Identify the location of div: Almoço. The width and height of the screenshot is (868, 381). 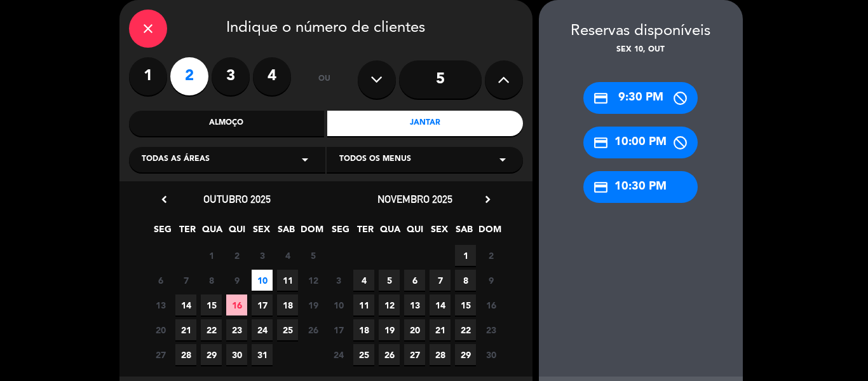
(227, 123).